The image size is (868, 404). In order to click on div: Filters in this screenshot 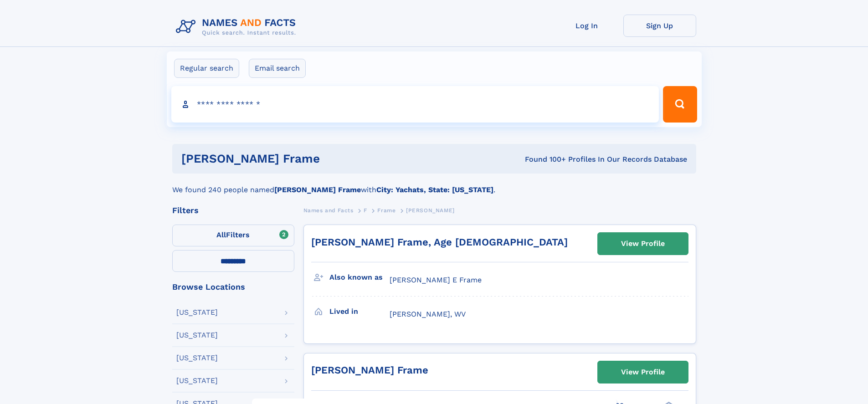, I will do `click(233, 210)`.